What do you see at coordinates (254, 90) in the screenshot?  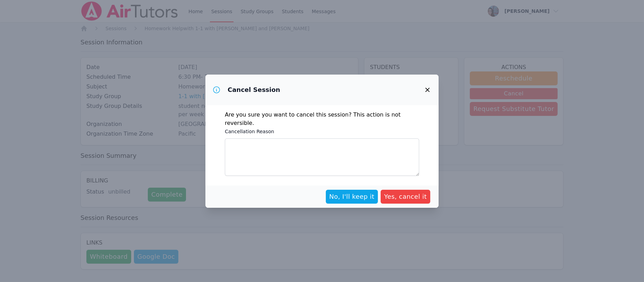 I see `h3: Cancel Session` at bounding box center [254, 90].